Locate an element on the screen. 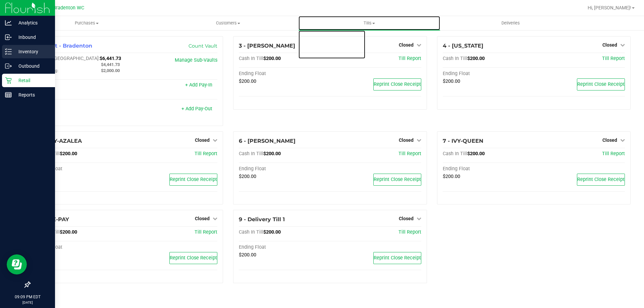  a: Count Vault is located at coordinates (203, 46).